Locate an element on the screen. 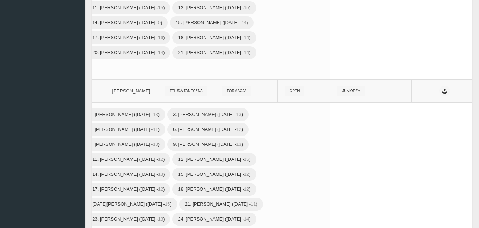 The height and width of the screenshot is (228, 479). span: 0 is located at coordinates (159, 22).